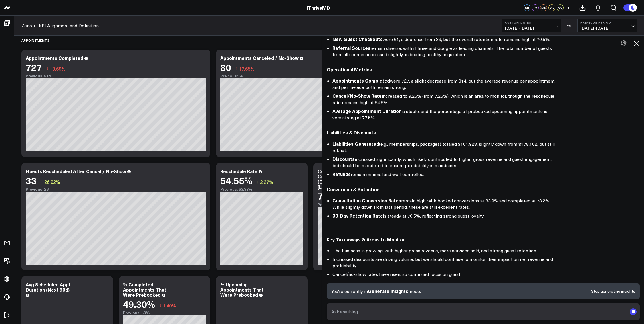 The width and height of the screenshot is (644, 324). What do you see at coordinates (333, 196) in the screenshot?
I see `div: 78.16%` at bounding box center [333, 196].